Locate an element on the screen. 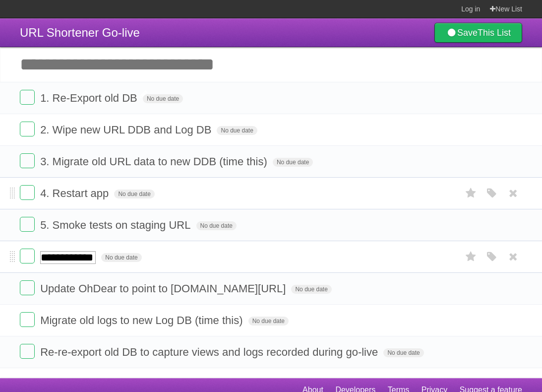 The image size is (542, 392). span: 2. Wipe new URL DDB and Log DB is located at coordinates (127, 129).